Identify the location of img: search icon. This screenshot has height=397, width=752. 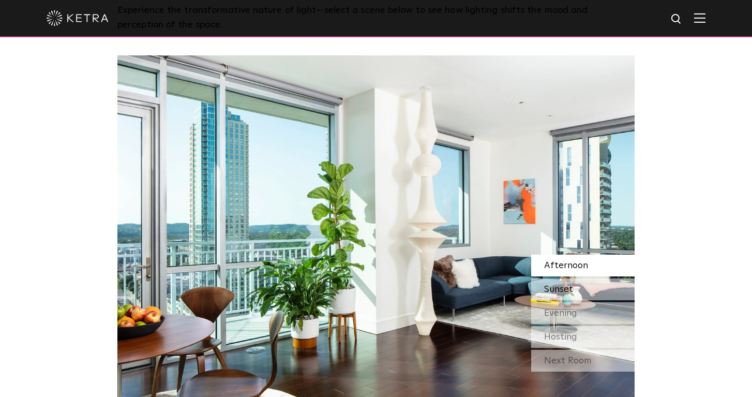
(677, 19).